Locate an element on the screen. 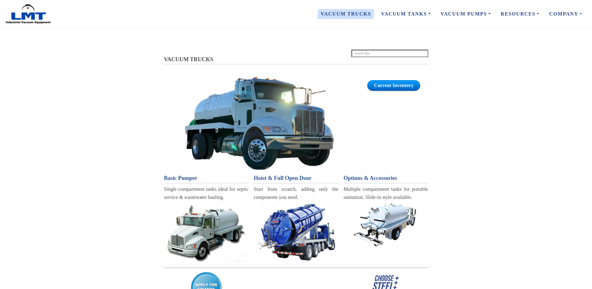 This screenshot has height=289, width=592. a: Current Inventory is located at coordinates (393, 85).